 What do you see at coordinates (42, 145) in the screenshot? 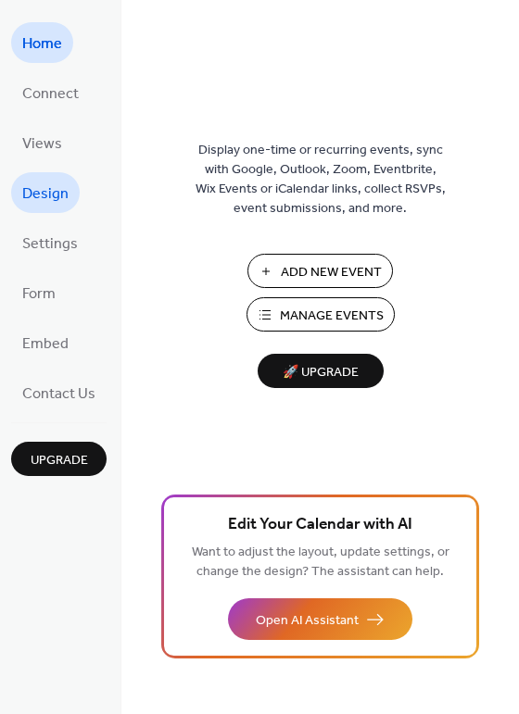
I see `span: Views` at bounding box center [42, 145].